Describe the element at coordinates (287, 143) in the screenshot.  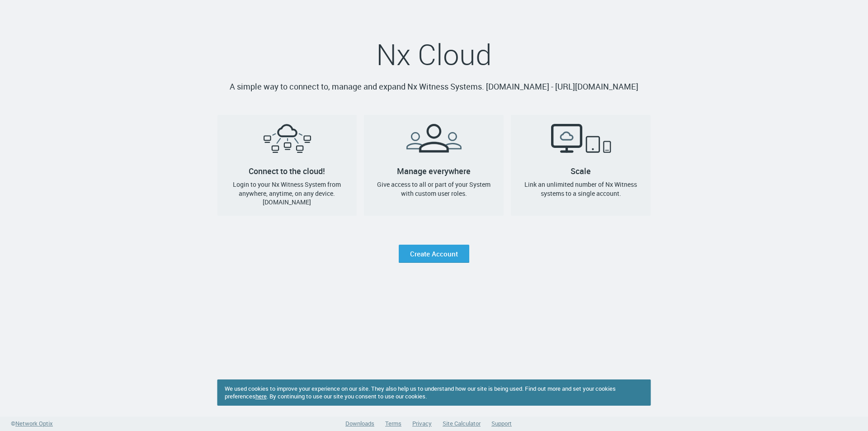
I see `h2: Connect to the cloud!` at that location.